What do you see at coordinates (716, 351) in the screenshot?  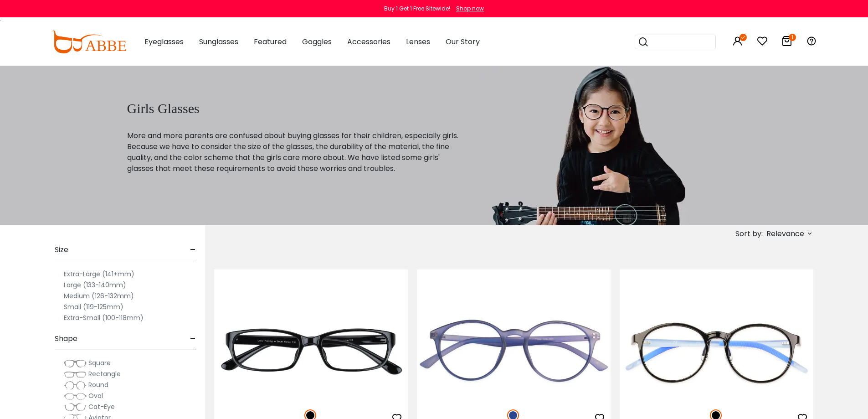 I see `img: Black Kids-Latham - TR ,Adjust Nose Pads` at bounding box center [716, 351].